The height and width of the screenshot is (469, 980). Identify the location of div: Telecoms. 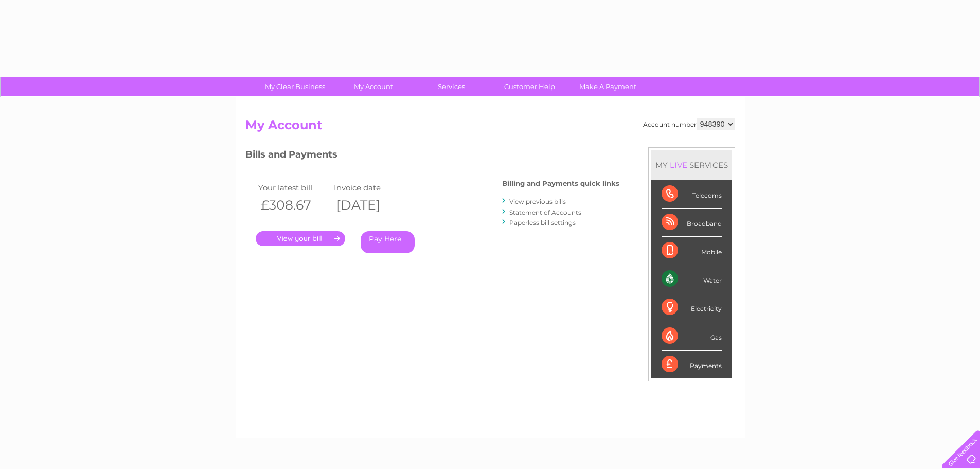
(691, 194).